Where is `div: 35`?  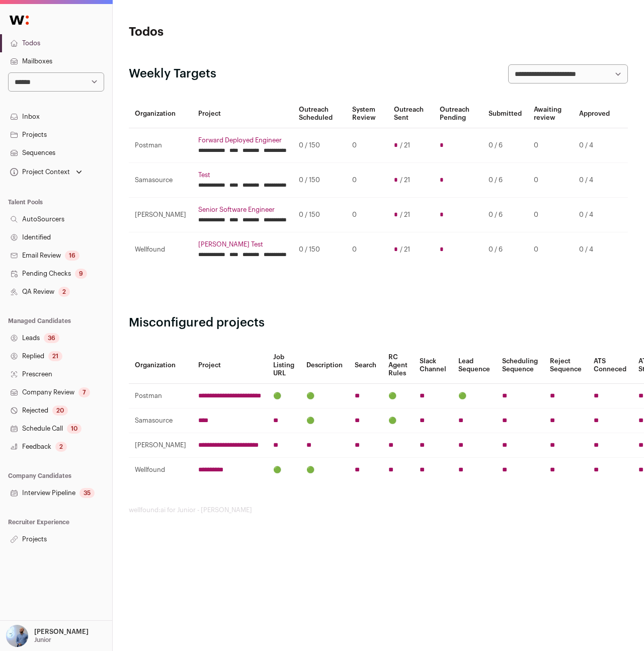
div: 35 is located at coordinates (87, 493).